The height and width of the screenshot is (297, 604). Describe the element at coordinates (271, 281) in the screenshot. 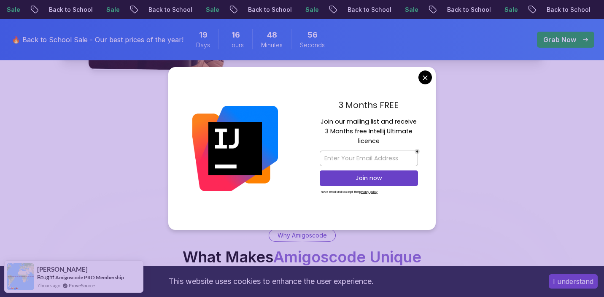

I see `div: This website uses cookies to enhance the user experience.` at that location.